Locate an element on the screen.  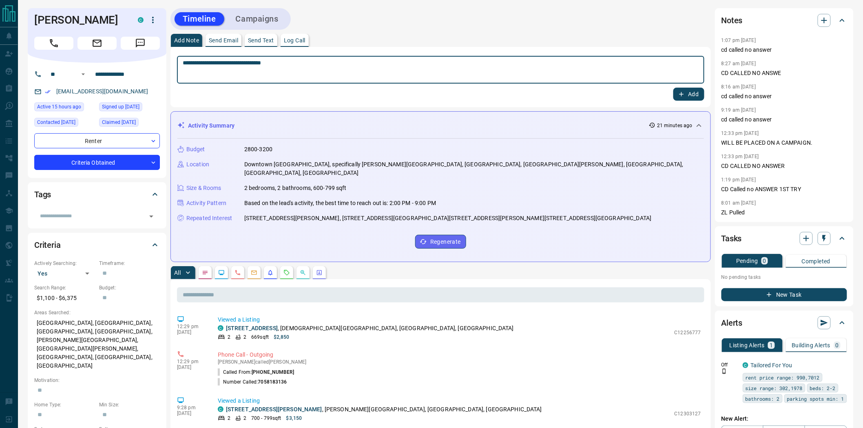
p: Location is located at coordinates (198, 164).